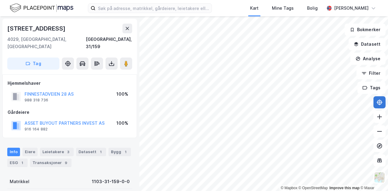 The height and width of the screenshot is (191, 388). I want to click on div: ESG, so click(17, 163).